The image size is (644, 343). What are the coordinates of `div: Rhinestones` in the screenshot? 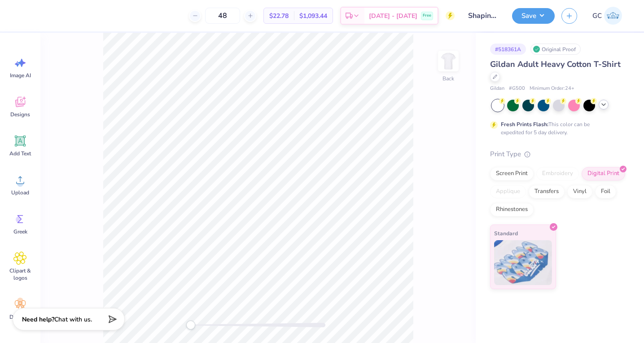 It's located at (511, 210).